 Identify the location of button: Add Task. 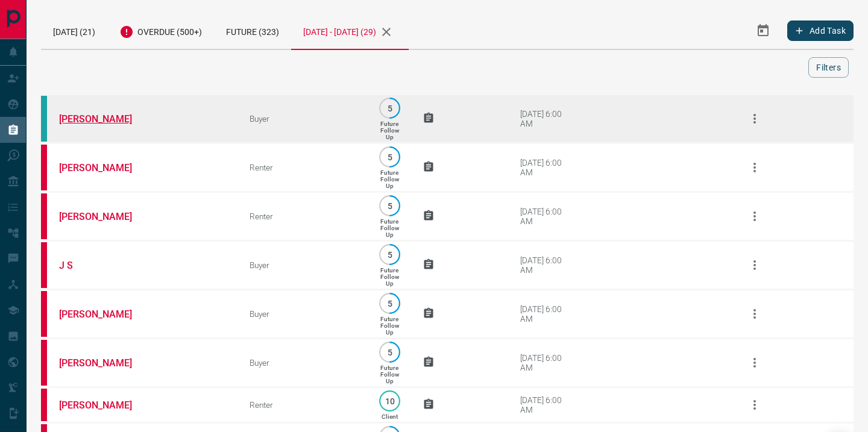
(820, 31).